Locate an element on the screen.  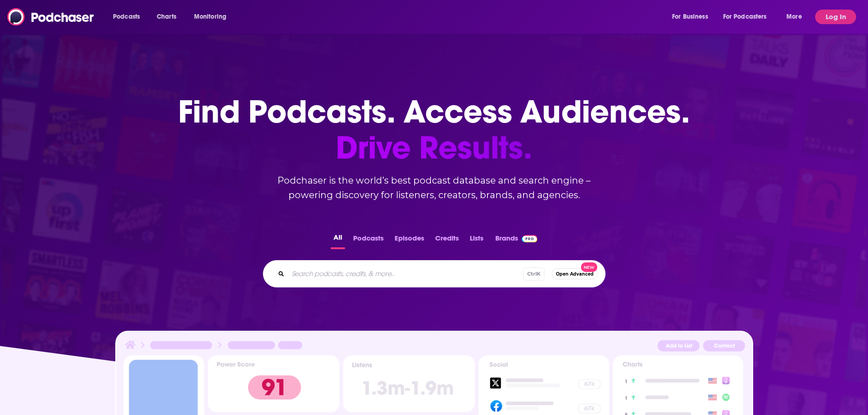
h2: Podchaser is the world’s best podcast database and search engine – powering discovery for listene... is located at coordinates (434, 188).